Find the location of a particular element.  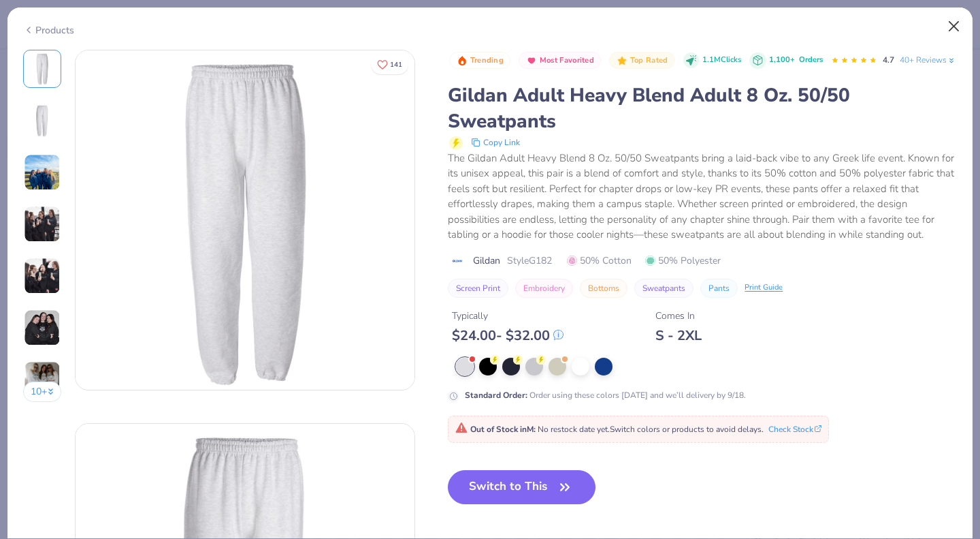

div: Print Guide is located at coordinates (764, 287).